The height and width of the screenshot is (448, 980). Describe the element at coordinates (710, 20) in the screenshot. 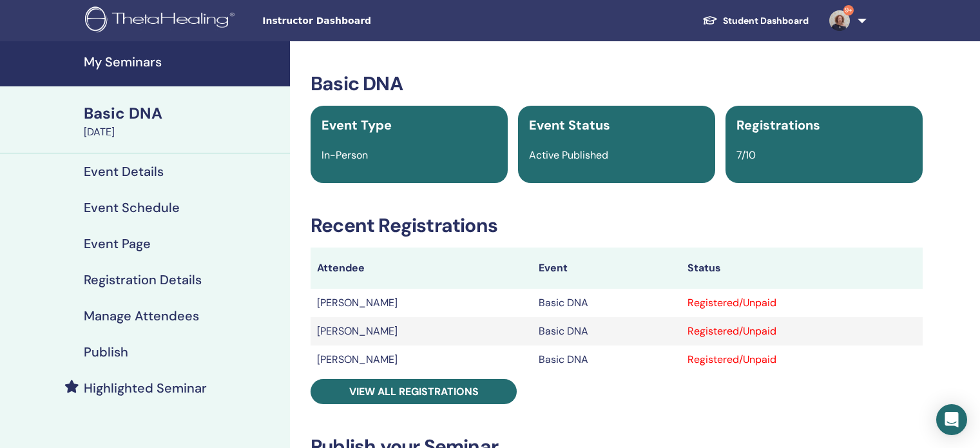

I see `img: graduation-cap-white.svg` at that location.